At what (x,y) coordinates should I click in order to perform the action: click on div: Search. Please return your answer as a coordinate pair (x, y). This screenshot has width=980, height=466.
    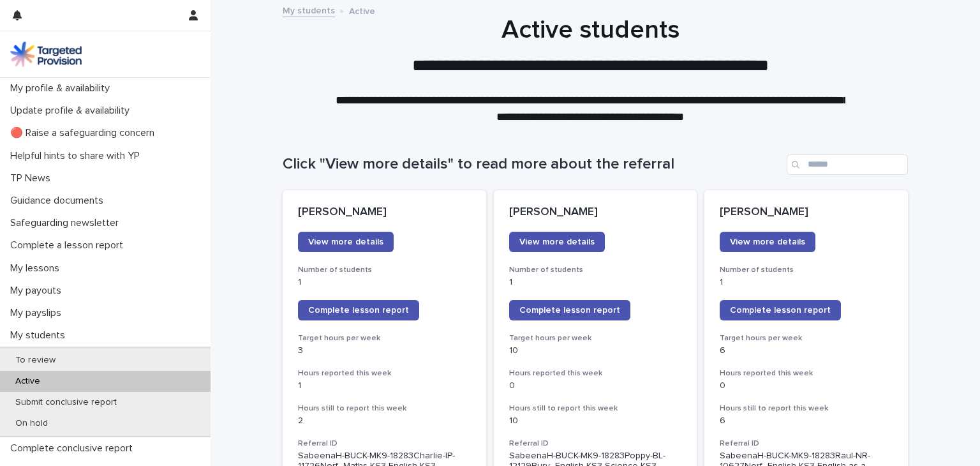
    Looking at the image, I should click on (848, 165).